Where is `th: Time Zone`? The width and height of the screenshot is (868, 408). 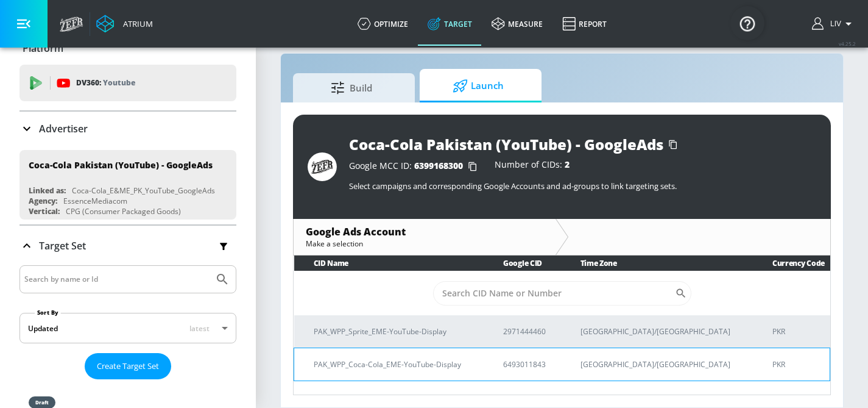 th: Time Zone is located at coordinates (656, 263).